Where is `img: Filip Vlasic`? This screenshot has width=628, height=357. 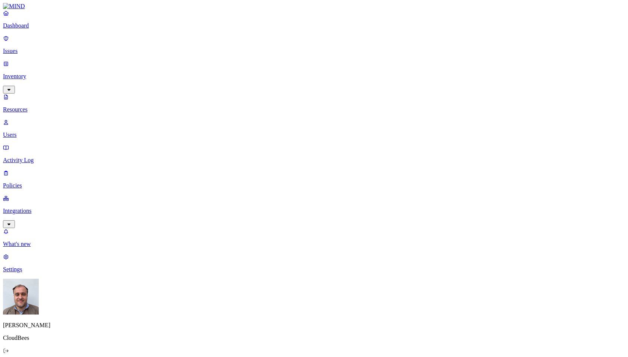 img: Filip Vlasic is located at coordinates (21, 297).